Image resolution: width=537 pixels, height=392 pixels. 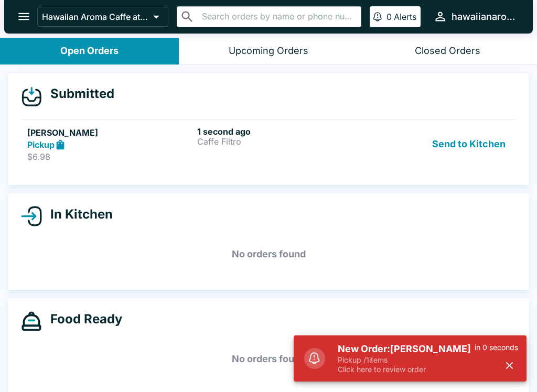 What do you see at coordinates (78, 94) in the screenshot?
I see `h4: Submitted` at bounding box center [78, 94].